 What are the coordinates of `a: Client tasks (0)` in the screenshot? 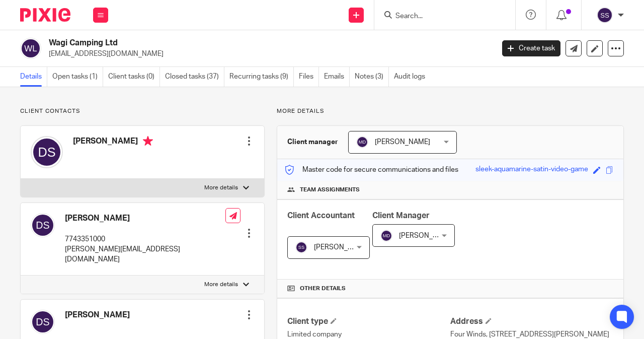 It's located at (134, 77).